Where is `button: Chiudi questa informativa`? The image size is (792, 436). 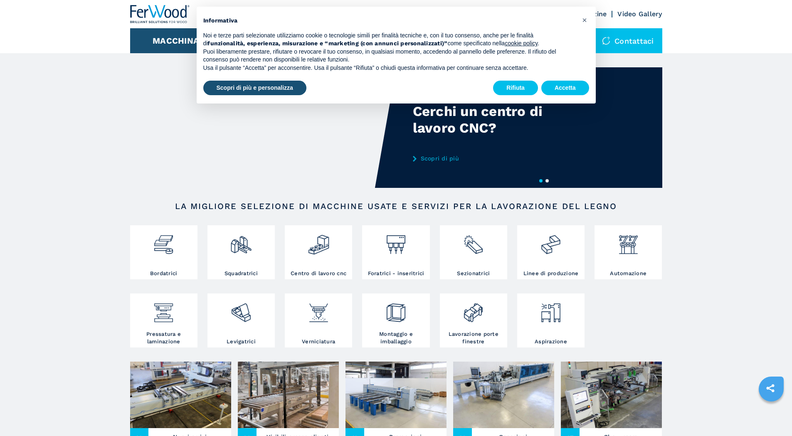
button: Chiudi questa informativa is located at coordinates (585, 20).